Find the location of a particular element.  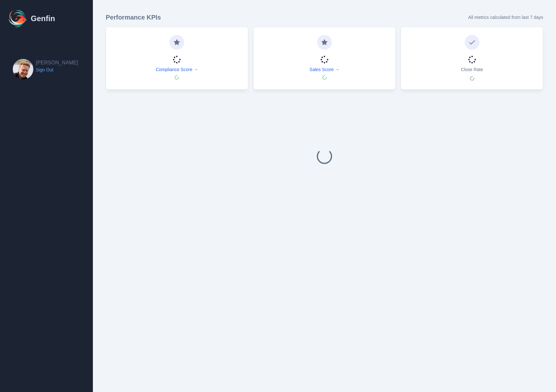

p: All metrics calculated from last 7 days is located at coordinates (506, 17).